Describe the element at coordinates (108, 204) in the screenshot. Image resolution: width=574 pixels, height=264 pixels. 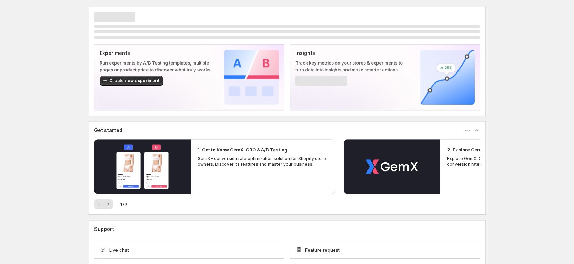
I see `button: Next` at that location.